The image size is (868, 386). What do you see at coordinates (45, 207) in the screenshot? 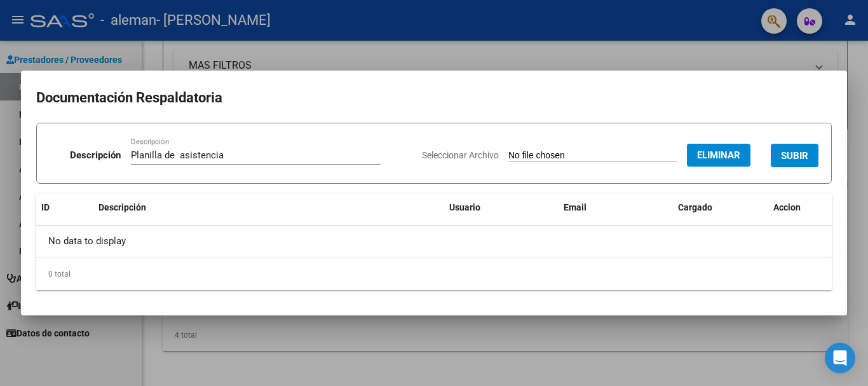
I see `span: ID` at bounding box center [45, 207].